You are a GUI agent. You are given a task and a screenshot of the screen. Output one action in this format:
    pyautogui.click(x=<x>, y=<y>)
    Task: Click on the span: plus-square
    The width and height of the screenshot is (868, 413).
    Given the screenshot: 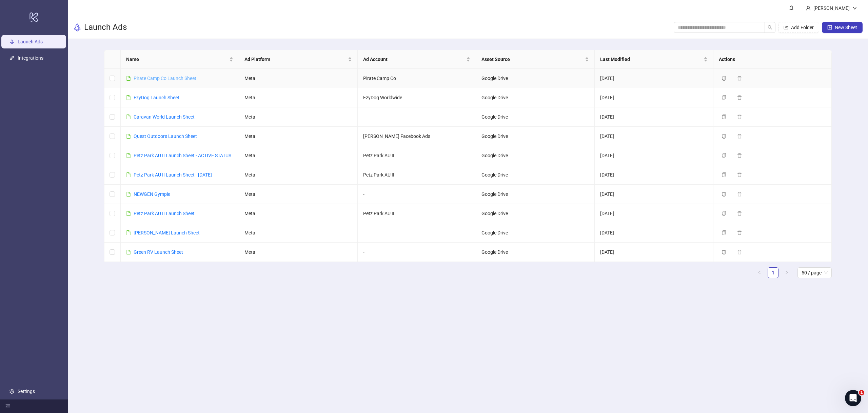 What is the action you would take?
    pyautogui.click(x=830, y=28)
    